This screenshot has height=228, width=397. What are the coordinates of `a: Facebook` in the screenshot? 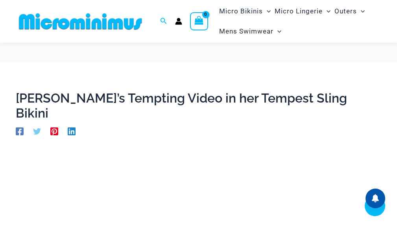 It's located at (20, 130).